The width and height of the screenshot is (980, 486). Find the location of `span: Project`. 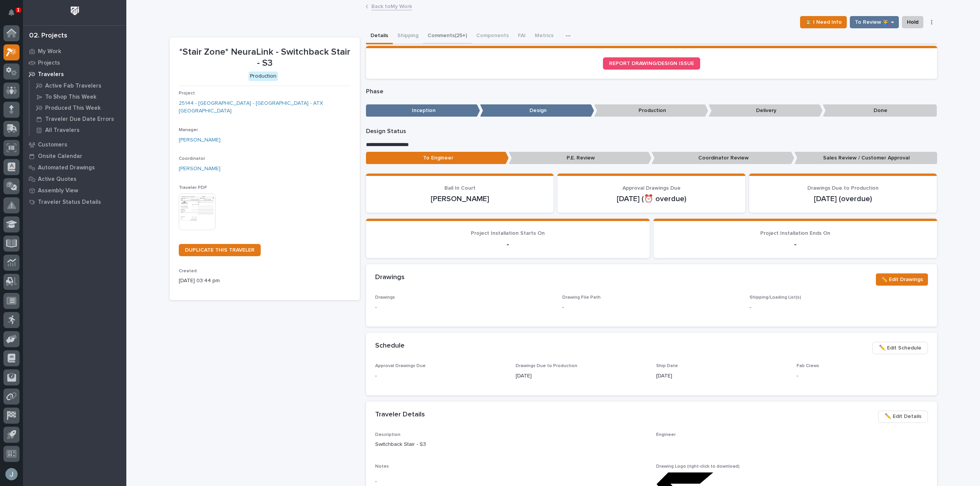

span: Project is located at coordinates (187, 93).